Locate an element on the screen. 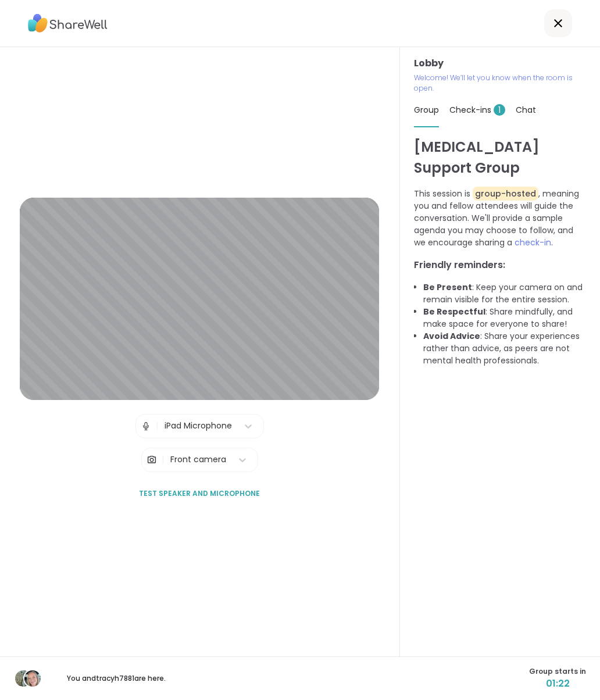 The width and height of the screenshot is (600, 700). b: Be Present is located at coordinates (448, 287).